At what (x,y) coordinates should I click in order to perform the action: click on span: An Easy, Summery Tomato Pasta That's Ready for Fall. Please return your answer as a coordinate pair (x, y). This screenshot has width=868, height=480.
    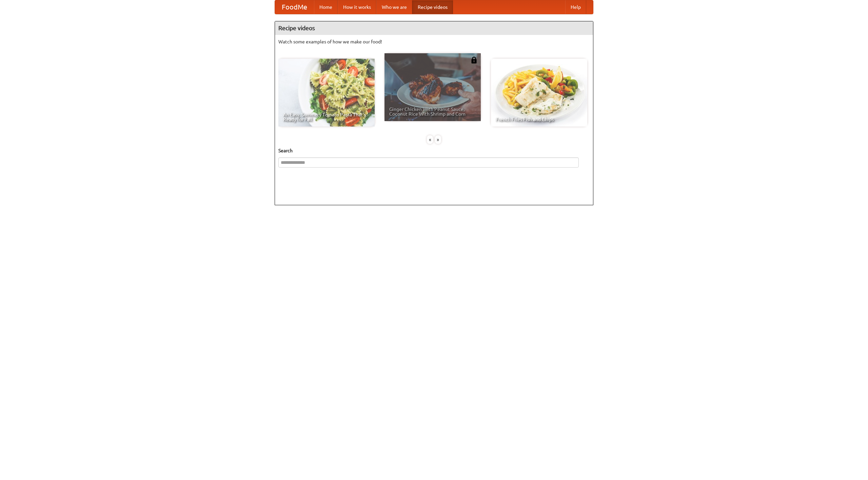
    Looking at the image, I should click on (326, 117).